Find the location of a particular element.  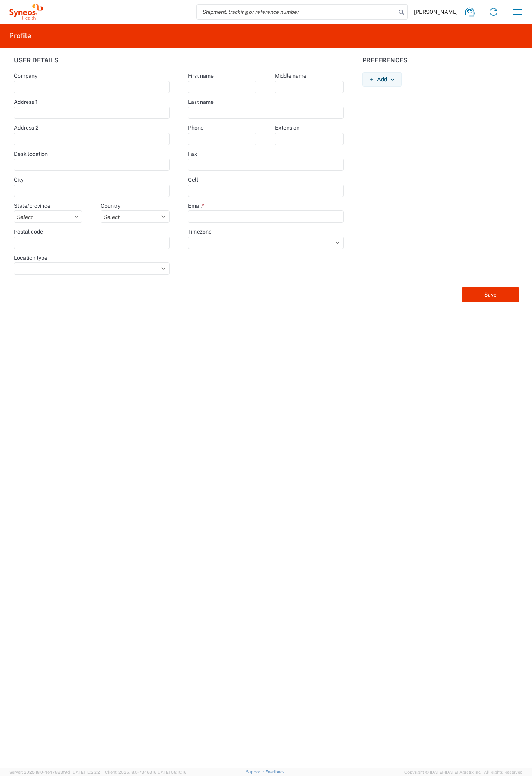

span: Client: 2025.18.0-7346316 is located at coordinates (146, 772).